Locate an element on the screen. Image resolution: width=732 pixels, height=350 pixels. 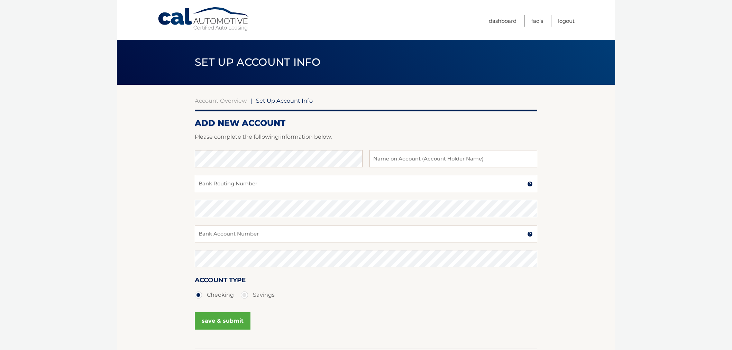
input: Bank Account Number is located at coordinates (366, 234).